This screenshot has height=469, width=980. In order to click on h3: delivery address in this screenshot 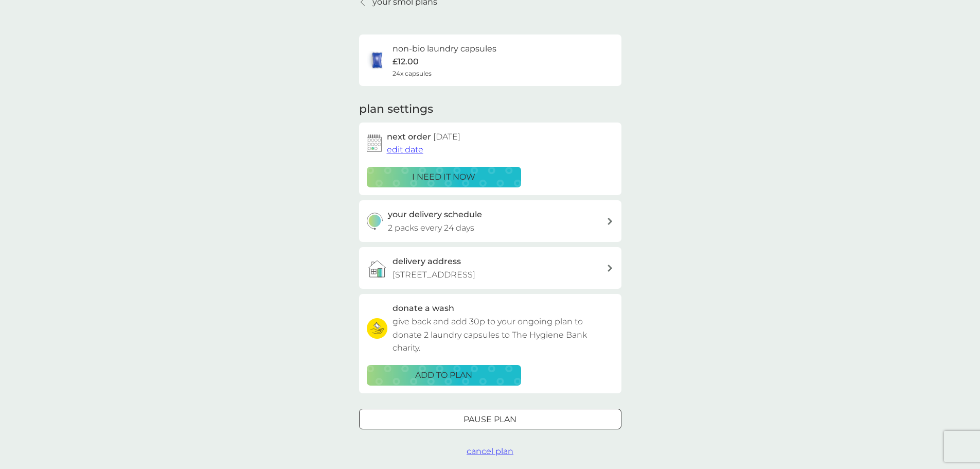, I will do `click(426, 261)`.